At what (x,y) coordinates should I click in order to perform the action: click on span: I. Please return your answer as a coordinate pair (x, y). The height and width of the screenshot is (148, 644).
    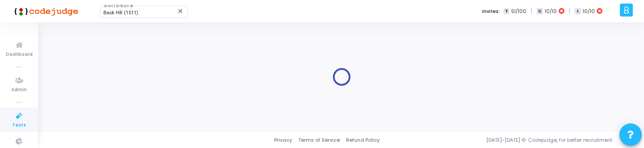
    Looking at the image, I should click on (577, 11).